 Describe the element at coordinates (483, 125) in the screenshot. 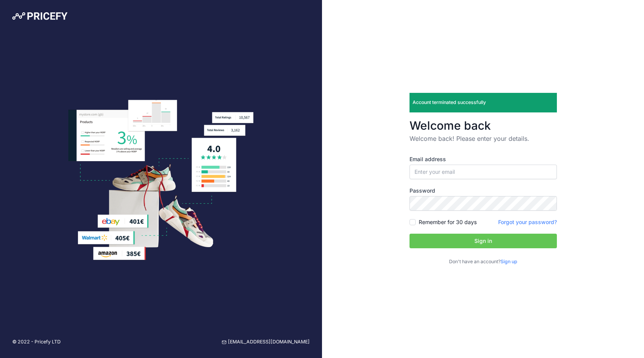

I see `h3: Welcome back` at that location.